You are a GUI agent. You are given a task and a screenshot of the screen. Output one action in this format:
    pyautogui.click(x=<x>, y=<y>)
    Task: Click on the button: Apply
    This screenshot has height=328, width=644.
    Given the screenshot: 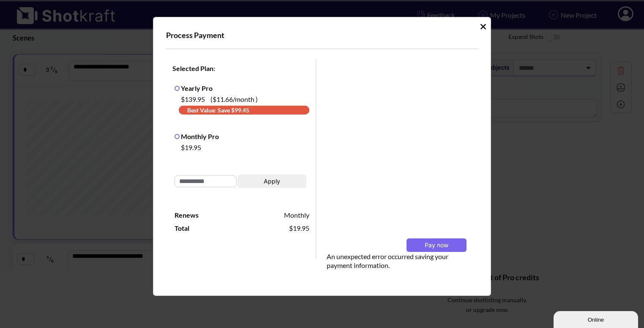 What is the action you would take?
    pyautogui.click(x=271, y=181)
    